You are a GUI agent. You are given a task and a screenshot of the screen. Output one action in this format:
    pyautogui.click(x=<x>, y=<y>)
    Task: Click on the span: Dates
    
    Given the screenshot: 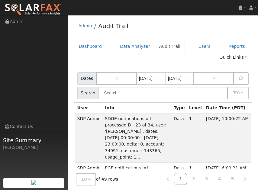 What is the action you would take?
    pyautogui.click(x=87, y=78)
    